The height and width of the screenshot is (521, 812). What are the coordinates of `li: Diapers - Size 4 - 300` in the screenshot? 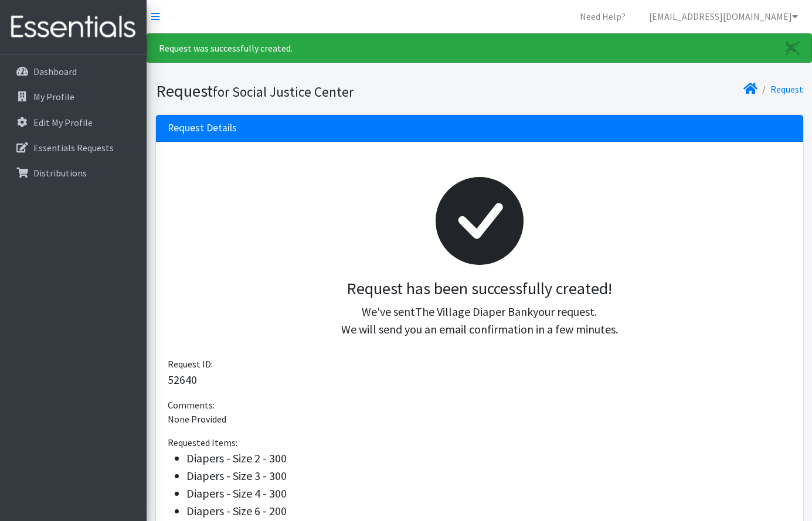 It's located at (489, 493).